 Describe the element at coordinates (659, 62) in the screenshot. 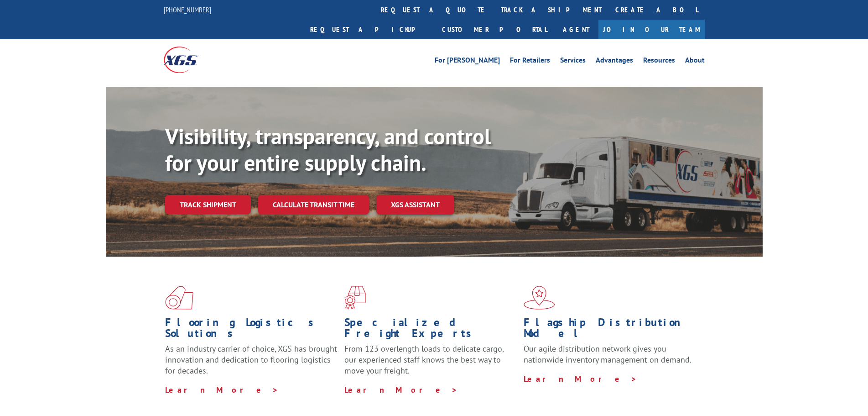

I see `a: Resources` at that location.